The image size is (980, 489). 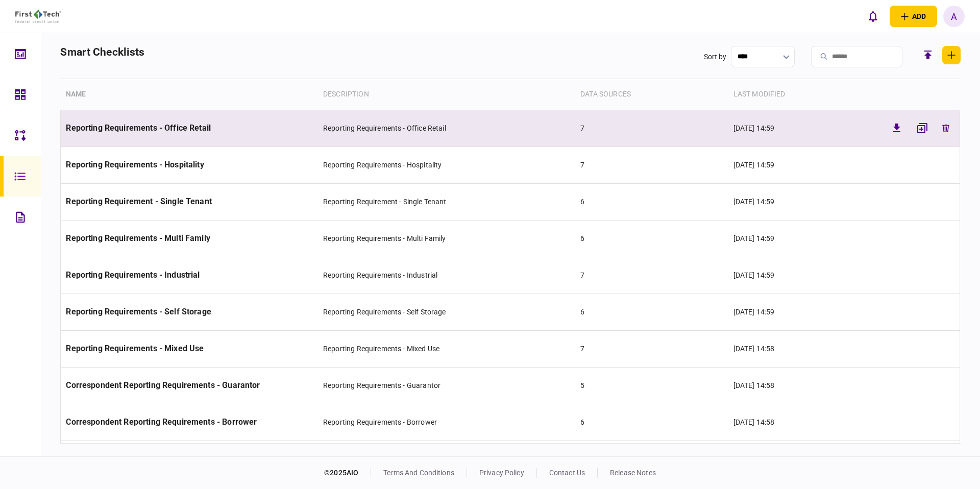 I want to click on th: last modified, so click(x=807, y=94).